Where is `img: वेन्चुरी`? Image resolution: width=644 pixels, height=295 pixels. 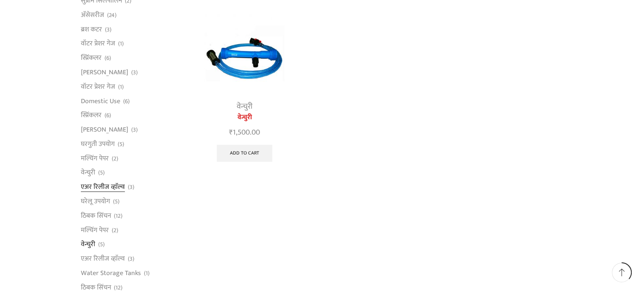 img: वेन्चुरी is located at coordinates (244, 54).